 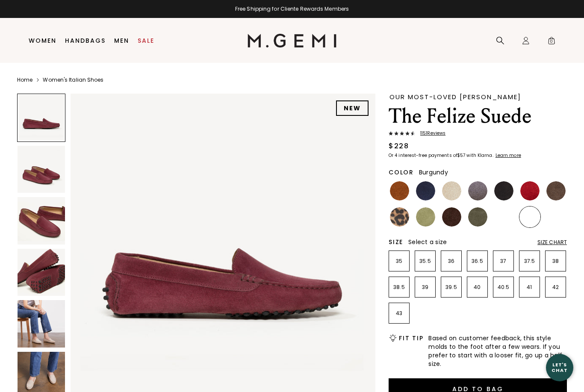 I want to click on klarna-placement-style-cta: Learn more, so click(x=508, y=155).